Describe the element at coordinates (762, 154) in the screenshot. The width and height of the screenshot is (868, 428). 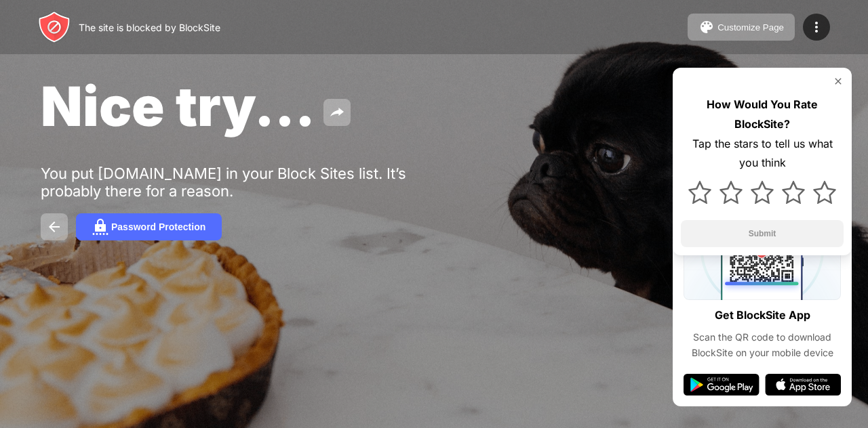
I see `div: Tap the stars to tell us what you think` at that location.